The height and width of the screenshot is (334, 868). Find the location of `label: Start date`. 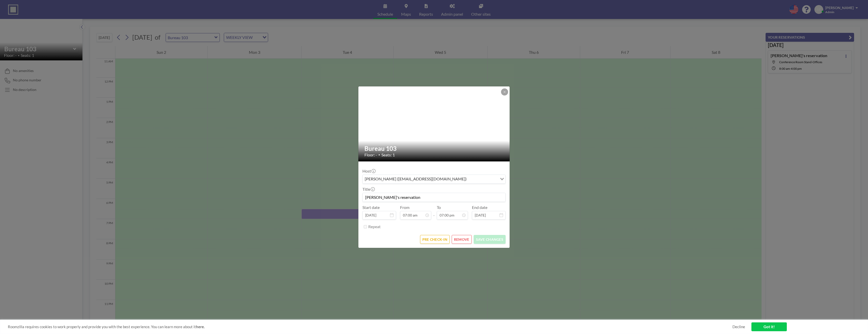

label: Start date is located at coordinates (371, 207).